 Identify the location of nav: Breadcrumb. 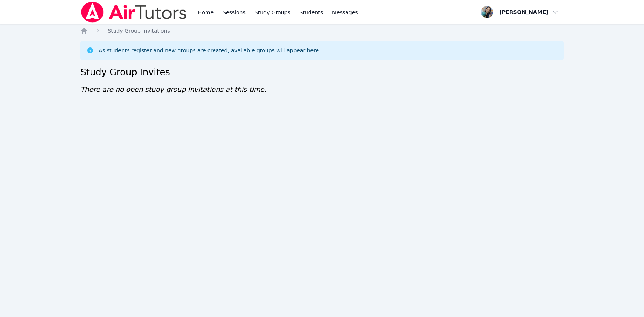
(322, 31).